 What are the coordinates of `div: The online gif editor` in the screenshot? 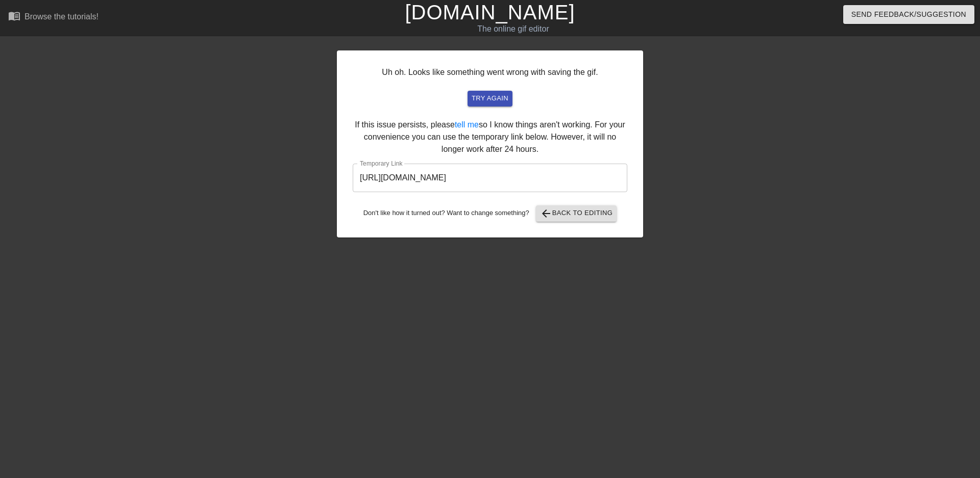 It's located at (513, 29).